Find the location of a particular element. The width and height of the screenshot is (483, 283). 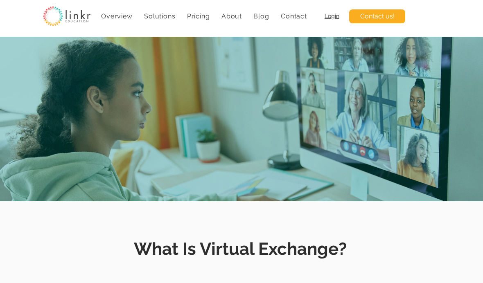

span: Solutions is located at coordinates (160, 16).